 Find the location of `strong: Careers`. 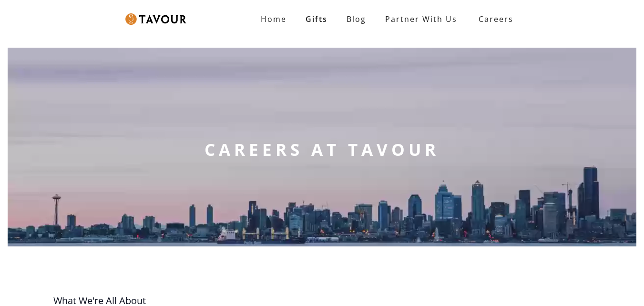

strong: Careers is located at coordinates (496, 19).